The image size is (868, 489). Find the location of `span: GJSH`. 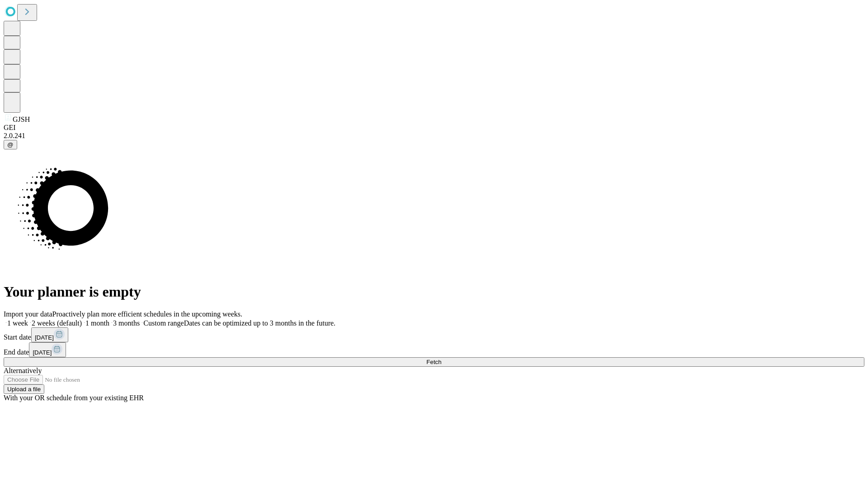

span: GJSH is located at coordinates (21, 119).